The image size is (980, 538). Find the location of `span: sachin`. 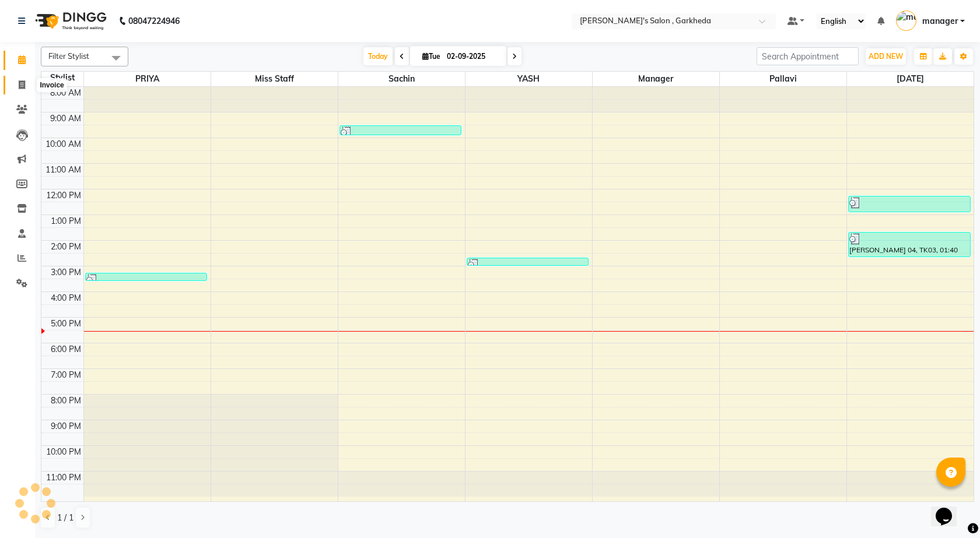

span: sachin is located at coordinates (402, 79).